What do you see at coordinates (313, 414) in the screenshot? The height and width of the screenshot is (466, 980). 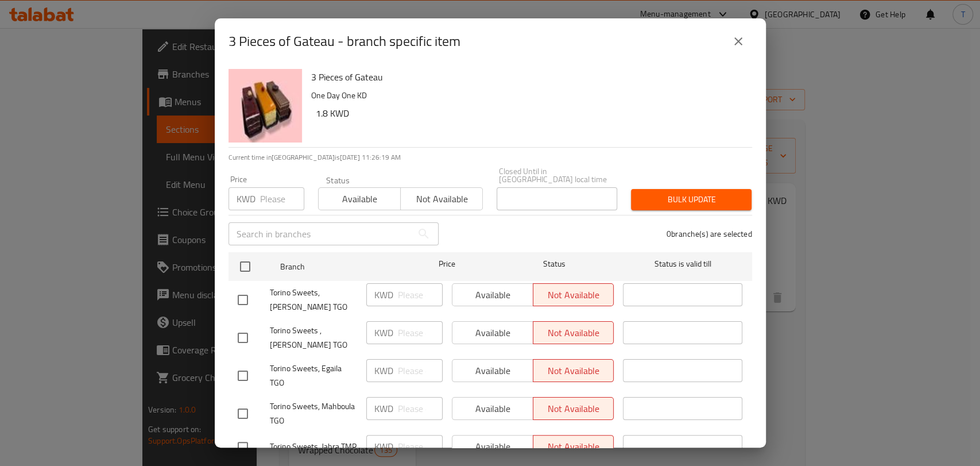 I see `span: Torino Sweets, Mahboula TGO` at bounding box center [313, 414].